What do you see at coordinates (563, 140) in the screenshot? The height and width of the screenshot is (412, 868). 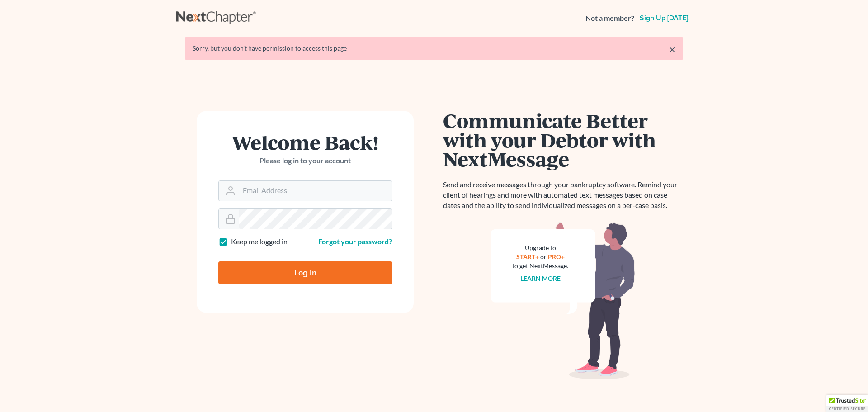 I see `h1: Communicate Better with your Debtor with NextMessage` at bounding box center [563, 140].